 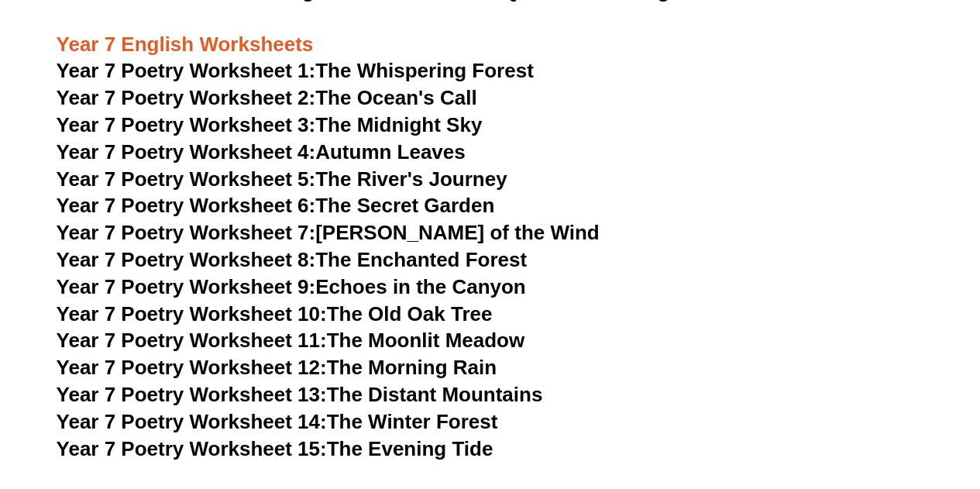 What do you see at coordinates (266, 97) in the screenshot?
I see `a: Year 7 Poetry Worksheet 2:The Ocean's Call` at bounding box center [266, 97].